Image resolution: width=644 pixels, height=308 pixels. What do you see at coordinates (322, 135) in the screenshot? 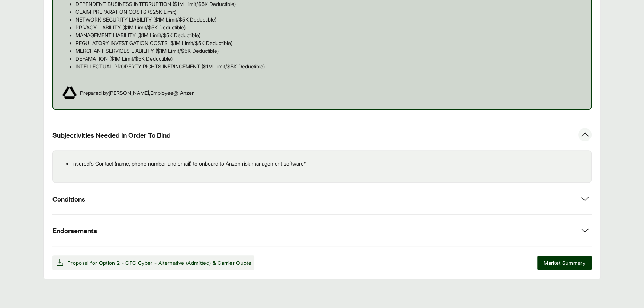
I see `button: Subjectivities Needed In Order To Bind` at bounding box center [322, 135].